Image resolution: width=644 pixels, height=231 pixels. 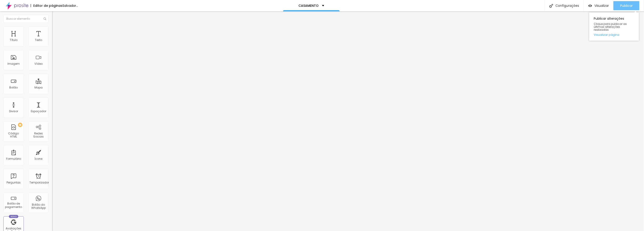 I want to click on font: Visualizar, so click(x=601, y=6).